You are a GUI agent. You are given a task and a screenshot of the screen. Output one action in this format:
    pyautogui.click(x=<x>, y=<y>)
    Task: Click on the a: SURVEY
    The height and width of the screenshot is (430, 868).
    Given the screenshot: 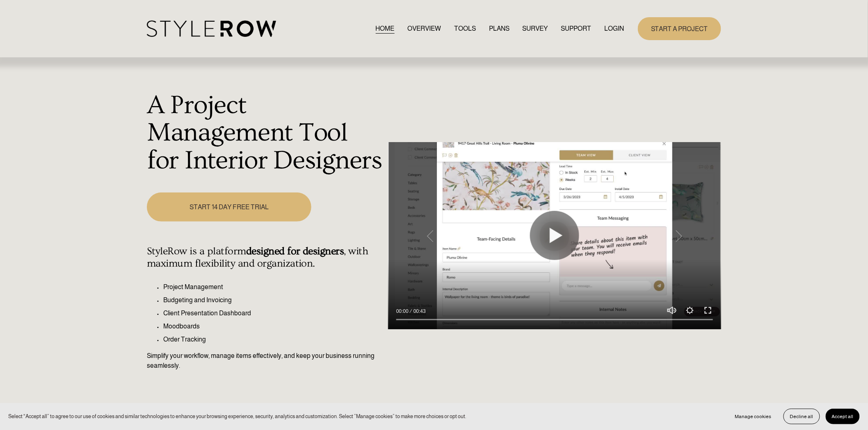 What is the action you would take?
    pyautogui.click(x=536, y=28)
    